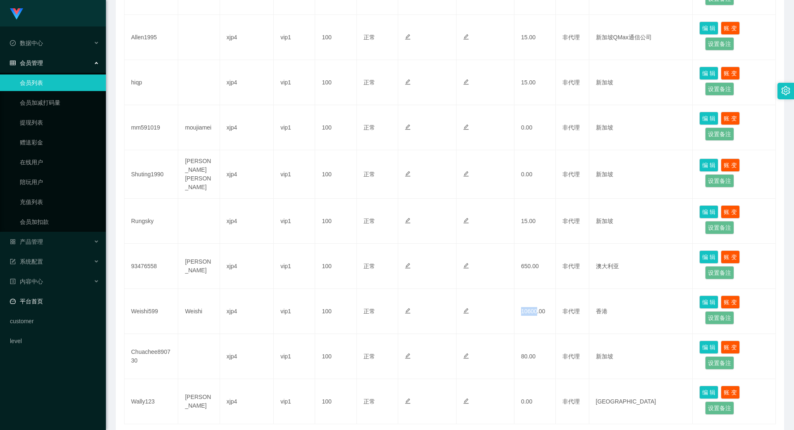 Image resolution: width=794 pixels, height=430 pixels. Describe the element at coordinates (60, 182) in the screenshot. I see `a: 陪玩用户` at that location.